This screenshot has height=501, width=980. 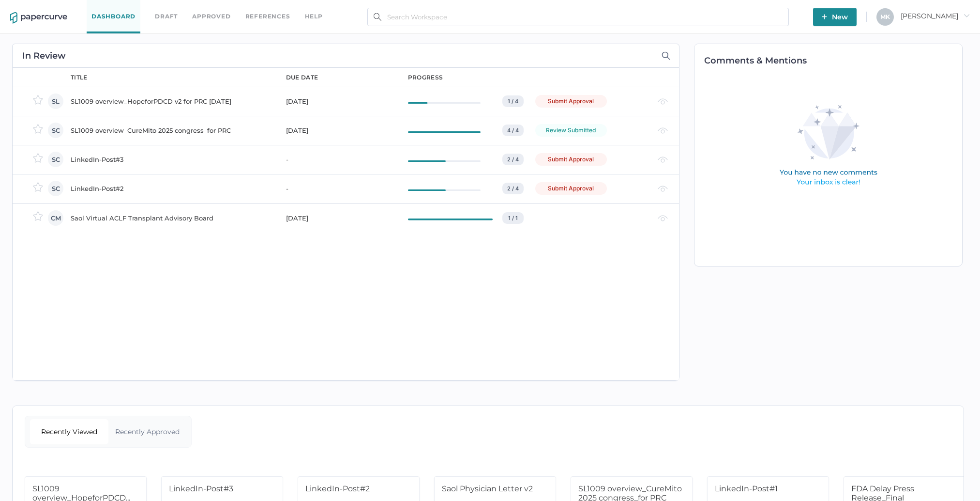 I want to click on div: Review Submitted, so click(x=571, y=130).